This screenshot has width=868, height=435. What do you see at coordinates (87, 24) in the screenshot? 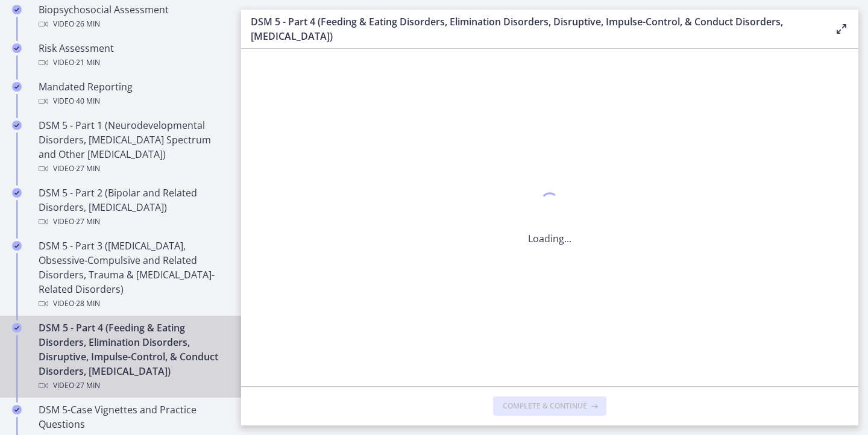
I see `span: · 26 min` at bounding box center [87, 24].